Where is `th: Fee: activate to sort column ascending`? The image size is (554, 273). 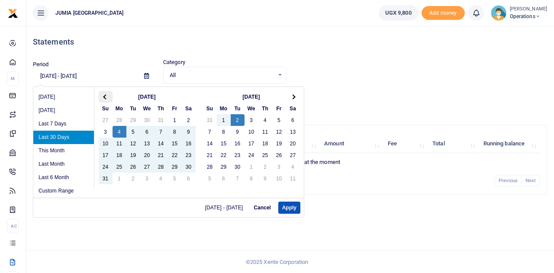
th: Fee: activate to sort column ascending is located at coordinates (405, 144).